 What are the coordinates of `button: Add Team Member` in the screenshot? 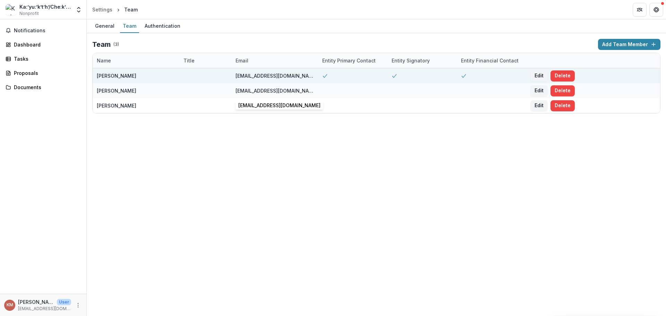 It's located at (629, 44).